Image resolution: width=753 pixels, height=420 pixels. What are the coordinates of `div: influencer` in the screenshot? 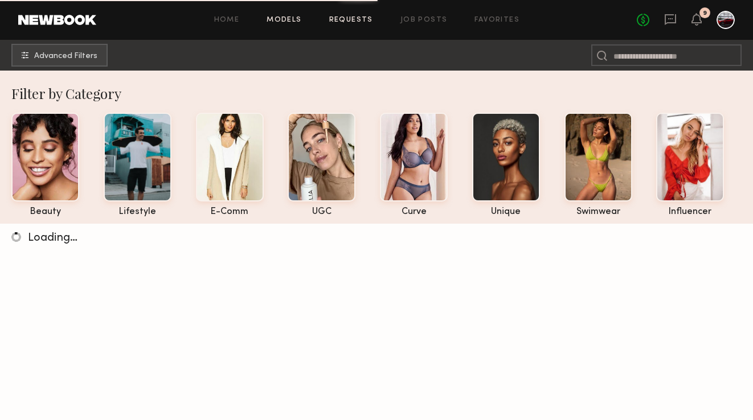 It's located at (689, 212).